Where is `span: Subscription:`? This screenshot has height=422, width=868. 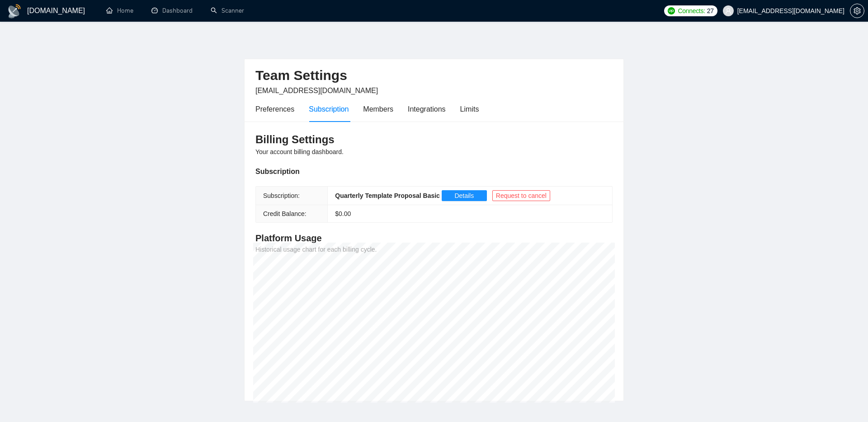
span: Subscription: is located at coordinates (281, 195).